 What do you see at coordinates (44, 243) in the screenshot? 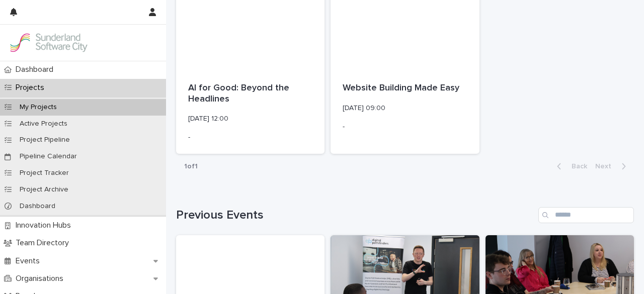
I see `p: Team Directory` at bounding box center [44, 243].